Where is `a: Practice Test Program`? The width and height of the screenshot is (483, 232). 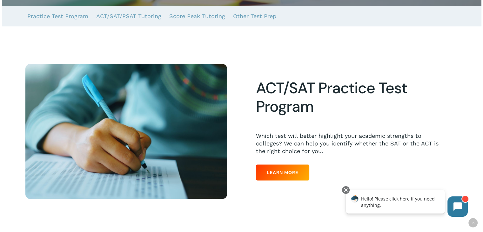 a: Practice Test Program is located at coordinates (58, 16).